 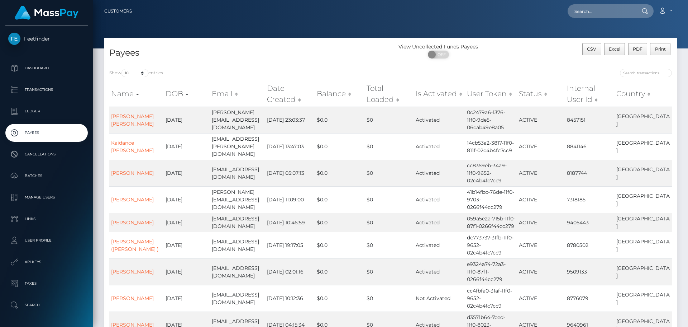 I want to click on p: Cancellations, so click(x=47, y=154).